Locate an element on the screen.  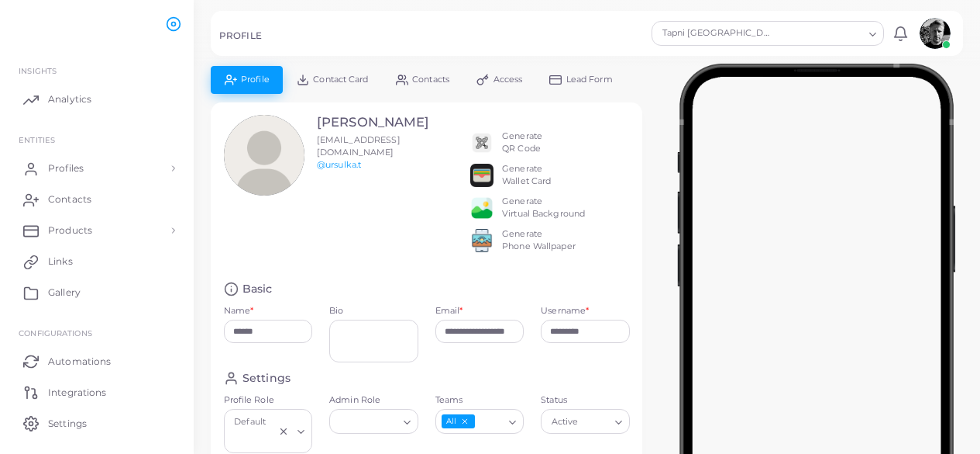
span: Profile is located at coordinates (255, 79).